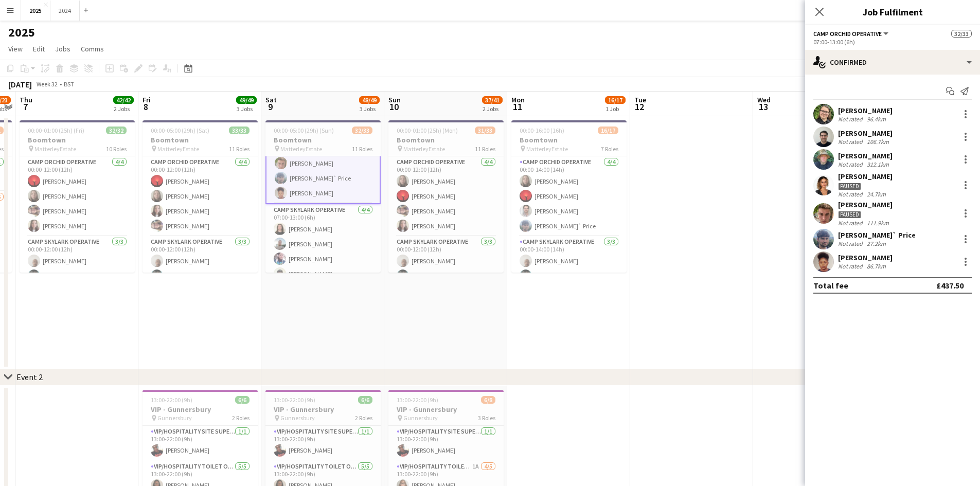 The image size is (980, 486). I want to click on app-job-card: 00:00-05:00 (29h) (Sat)33/33Boomtown MatterleyEstate11 RolesCamp Orchid Operative4/400:00-12:00 (..., so click(200, 197).